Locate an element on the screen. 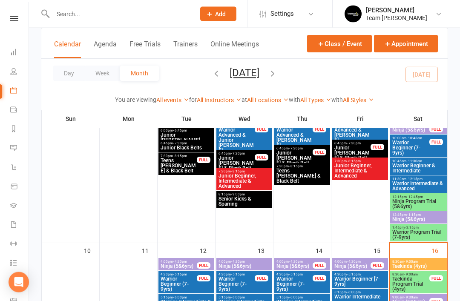  span: Add is located at coordinates (220, 14).